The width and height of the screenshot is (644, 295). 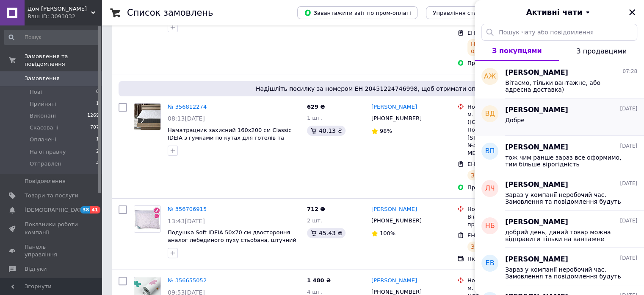 What do you see at coordinates (95, 209) in the screenshot?
I see `span: 41` at bounding box center [95, 209].